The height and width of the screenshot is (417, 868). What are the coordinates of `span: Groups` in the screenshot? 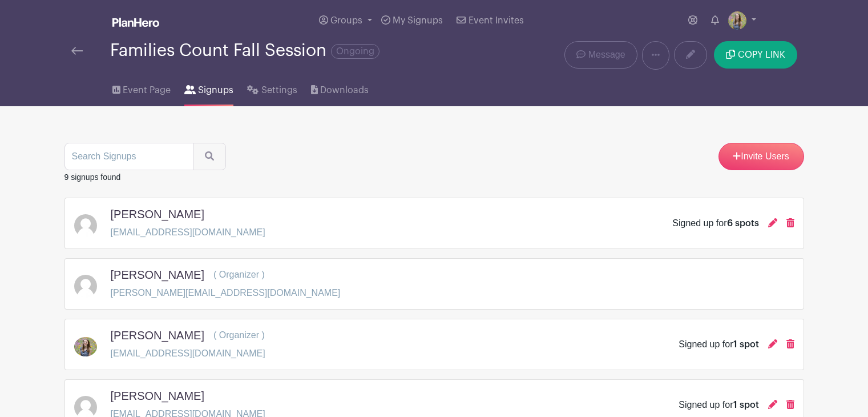 It's located at (347, 21).